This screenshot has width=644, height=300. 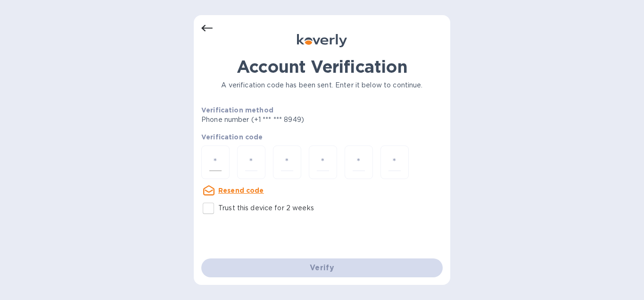 I want to click on p: Trust this device for 2 weeks, so click(x=266, y=208).